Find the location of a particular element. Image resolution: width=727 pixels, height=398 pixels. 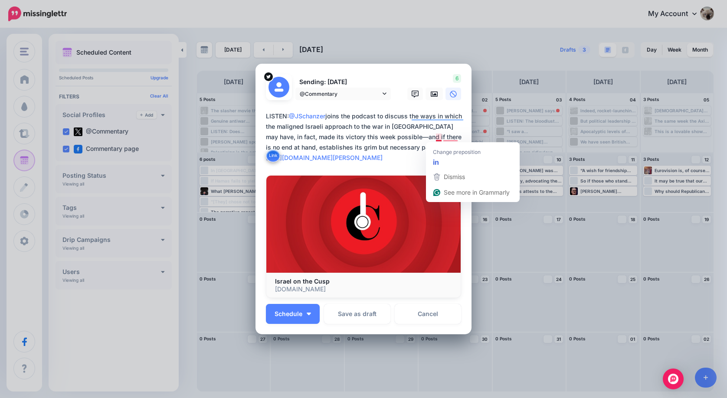

img: user_default_image.png is located at coordinates (279, 87).